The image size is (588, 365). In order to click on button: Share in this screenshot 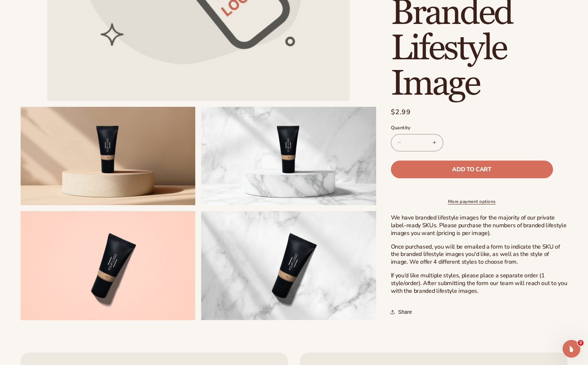, I will do `click(403, 312)`.